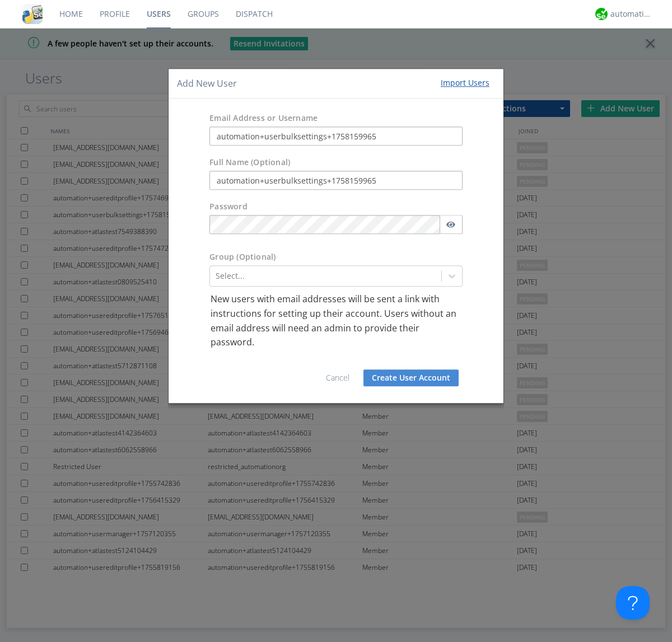  I want to click on label: Full Name (Optional), so click(250, 163).